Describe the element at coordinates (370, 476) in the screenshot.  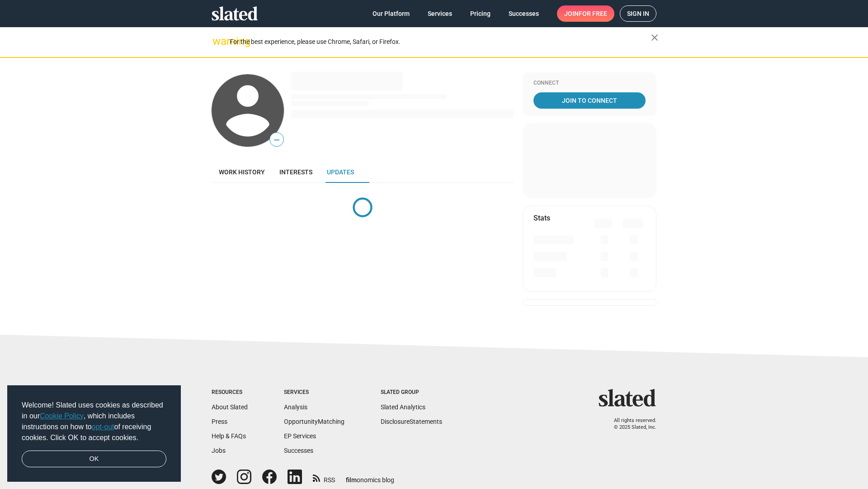
I see `a: filmonomics blog` at that location.